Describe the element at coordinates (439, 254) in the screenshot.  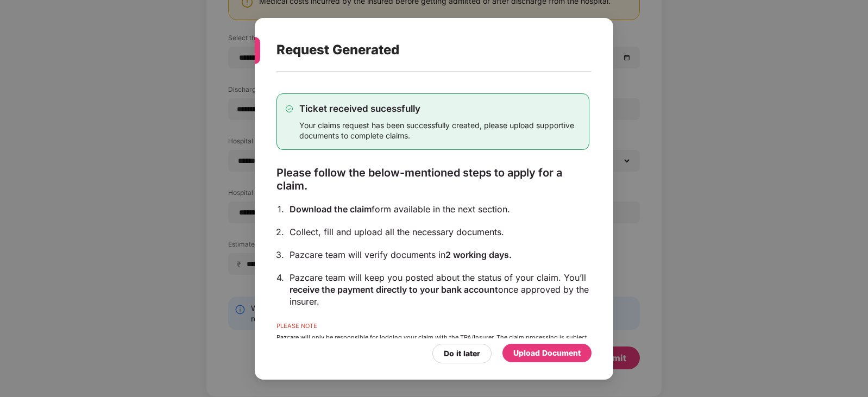
I see `div: Pazcare team will verify documents in` at that location.